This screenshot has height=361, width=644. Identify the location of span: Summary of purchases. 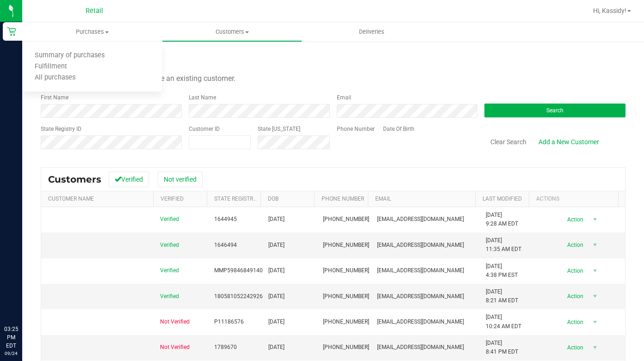
(69, 55).